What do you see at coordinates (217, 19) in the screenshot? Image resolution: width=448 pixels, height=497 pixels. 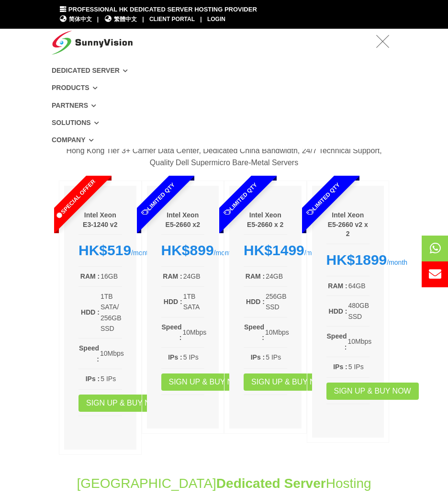 I see `a: Login` at bounding box center [217, 19].